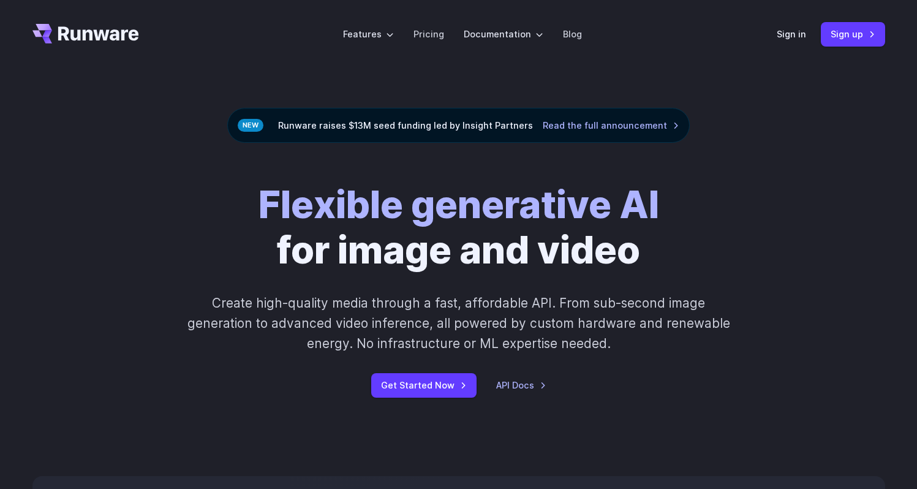 This screenshot has width=917, height=489. What do you see at coordinates (522, 385) in the screenshot?
I see `a: API Docs` at bounding box center [522, 385].